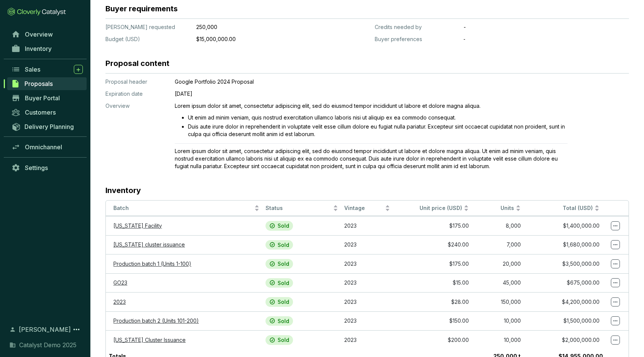  I want to click on a: Delivery Planning, so click(47, 126).